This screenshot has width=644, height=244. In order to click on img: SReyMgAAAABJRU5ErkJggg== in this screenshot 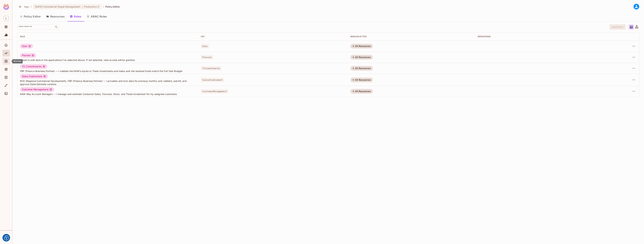, I will do `click(6, 7)`.